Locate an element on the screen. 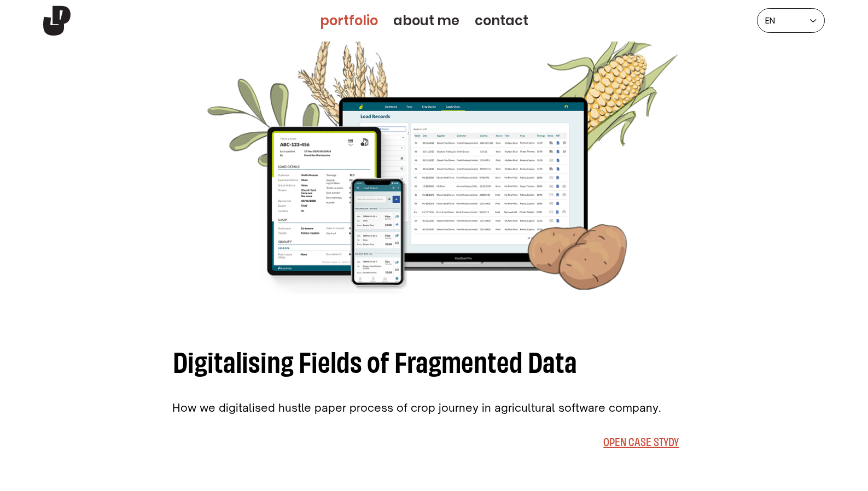  span: Open Case Stydy is located at coordinates (641, 441).